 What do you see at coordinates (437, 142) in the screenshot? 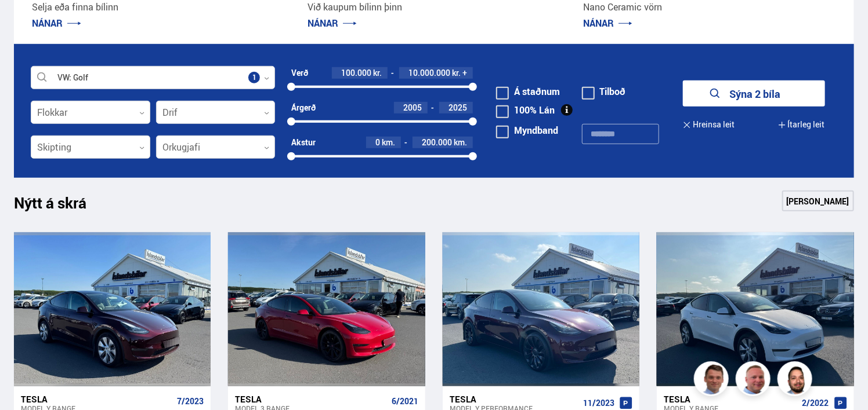
I see `span: 200.000` at bounding box center [437, 142].